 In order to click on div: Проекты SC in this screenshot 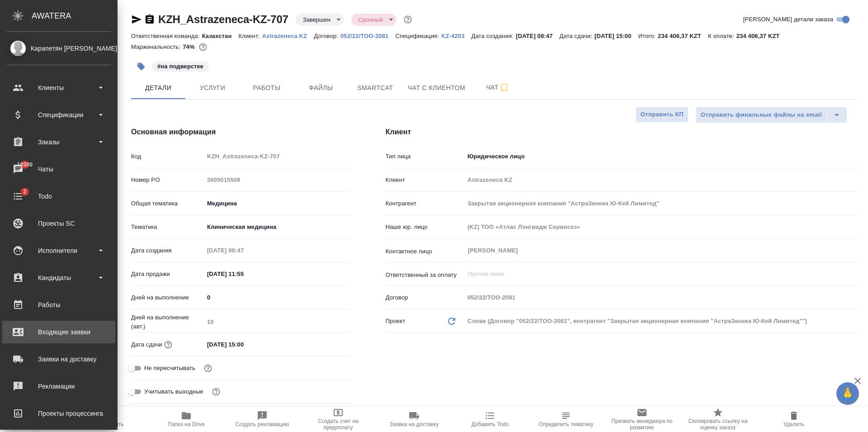, I will do `click(59, 223)`.